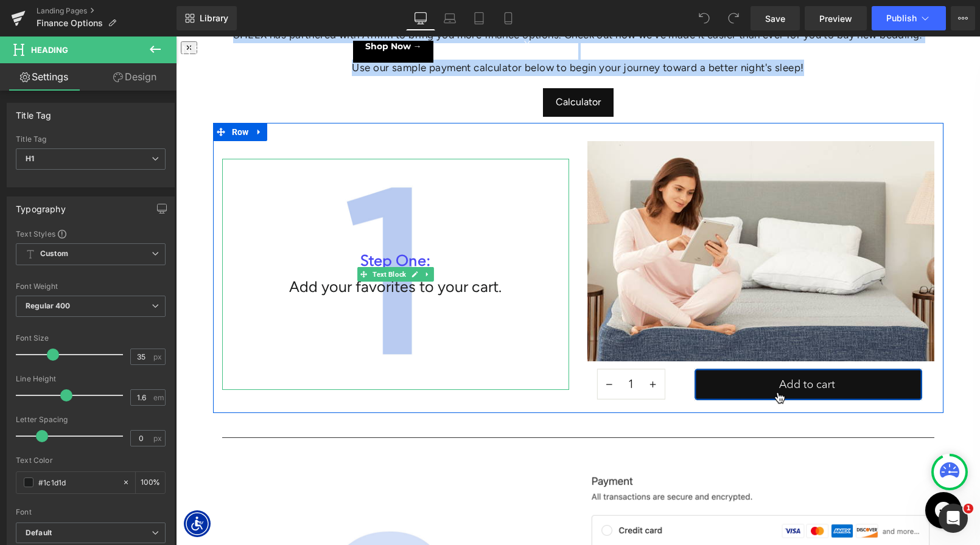 The height and width of the screenshot is (545, 980). What do you see at coordinates (214, 19) in the screenshot?
I see `span: Library` at bounding box center [214, 19].